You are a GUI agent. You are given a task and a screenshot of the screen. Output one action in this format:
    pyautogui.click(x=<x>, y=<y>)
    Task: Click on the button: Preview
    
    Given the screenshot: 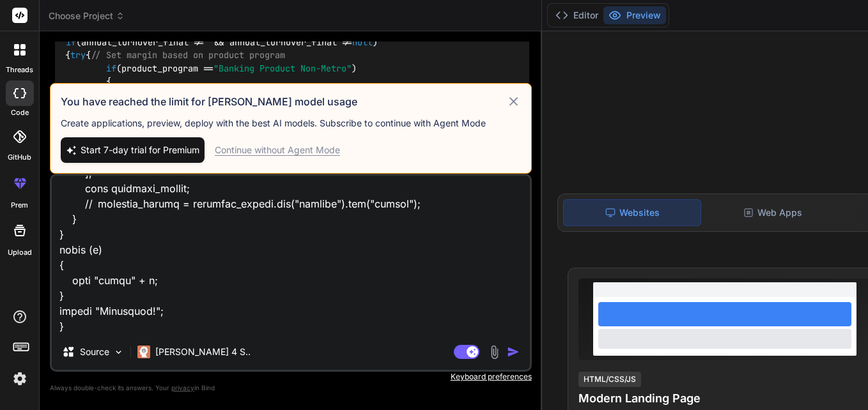 What is the action you would take?
    pyautogui.click(x=635, y=16)
    